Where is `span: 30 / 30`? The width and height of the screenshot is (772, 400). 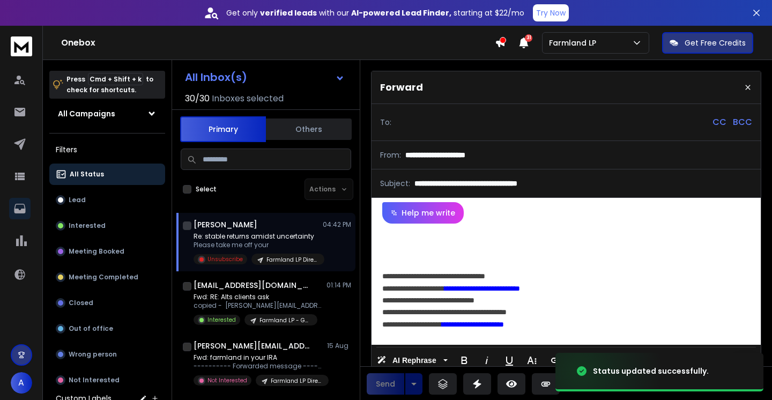 span: 30 / 30 is located at coordinates (197, 99).